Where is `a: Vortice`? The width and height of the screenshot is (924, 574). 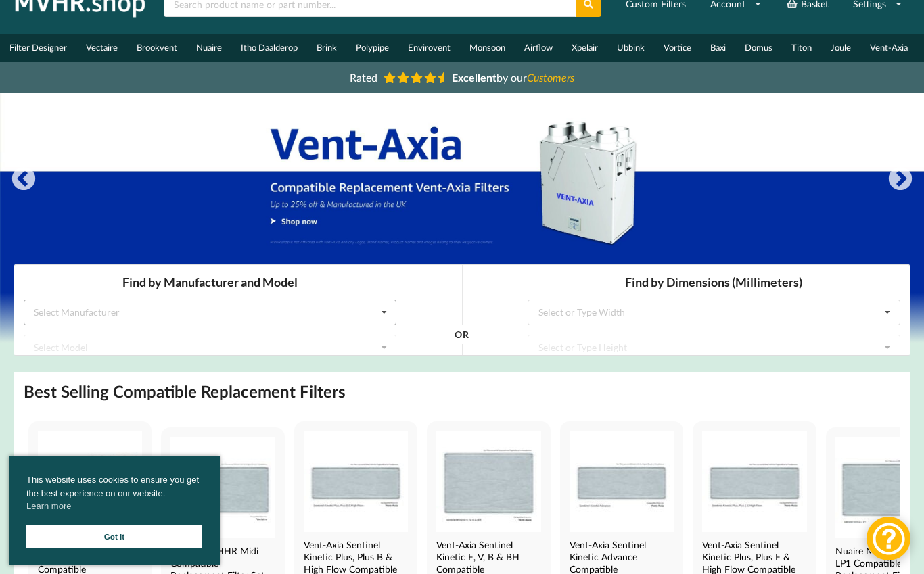 a: Vortice is located at coordinates (677, 47).